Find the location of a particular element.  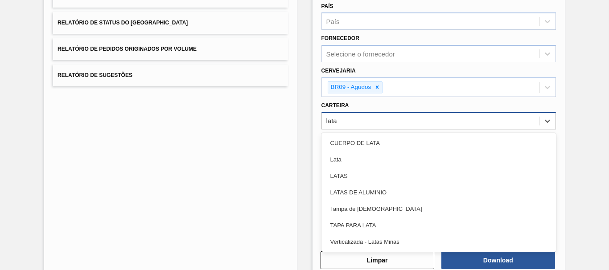

button: Relatório de Pedidos Originados por Volume is located at coordinates (170, 49).